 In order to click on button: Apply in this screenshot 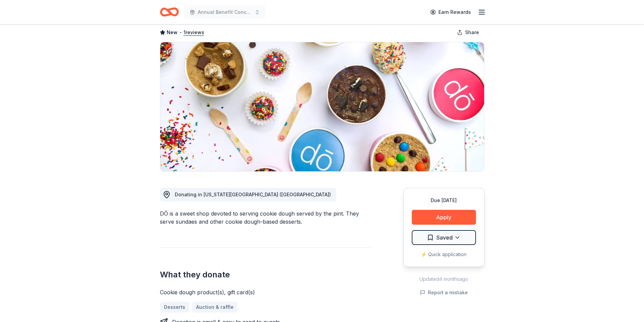, I will do `click(444, 217)`.